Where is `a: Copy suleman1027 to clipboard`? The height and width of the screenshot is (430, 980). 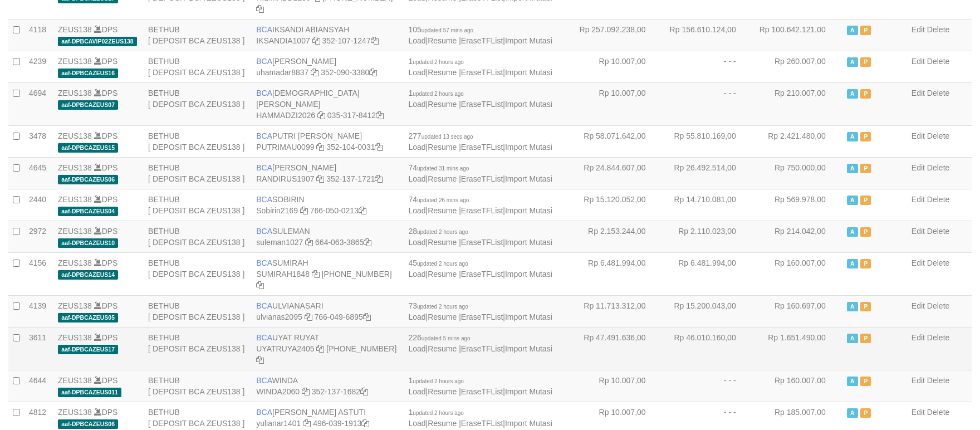 a: Copy suleman1027 to clipboard is located at coordinates (309, 242).